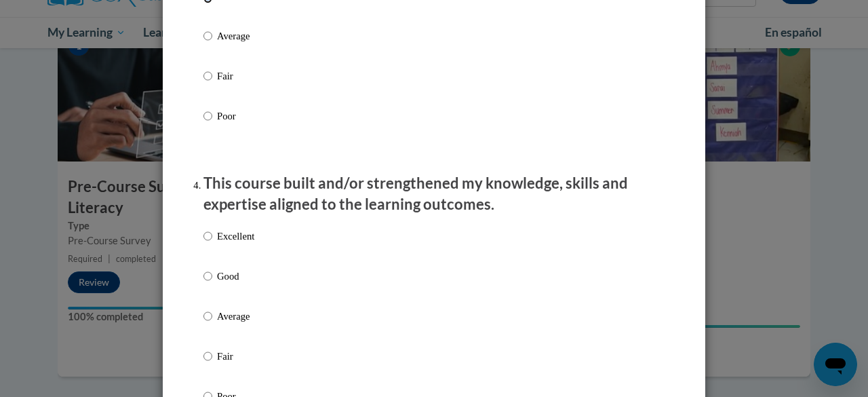 This screenshot has width=868, height=397. What do you see at coordinates (235, 276) in the screenshot?
I see `p: Good` at bounding box center [235, 276].